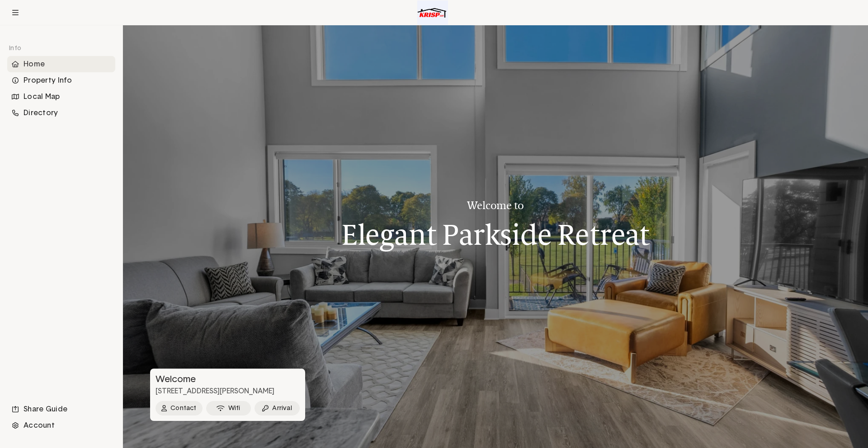 This screenshot has height=448, width=868. Describe the element at coordinates (179, 408) in the screenshot. I see `button: Contact` at that location.